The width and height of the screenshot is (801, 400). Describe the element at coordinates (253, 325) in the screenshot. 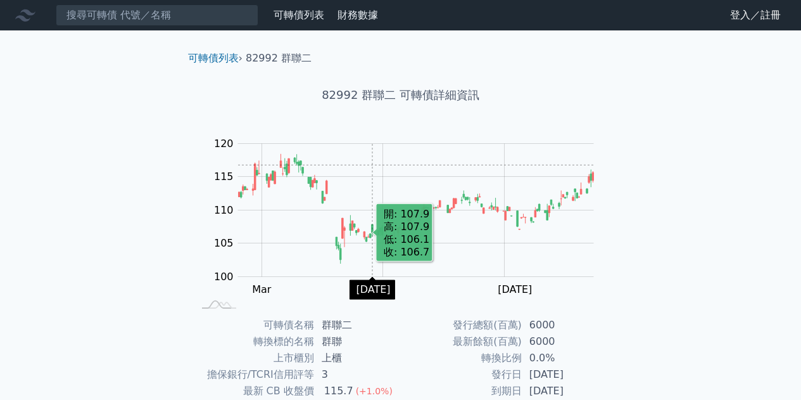

I see `td: 可轉債名稱` at that location.